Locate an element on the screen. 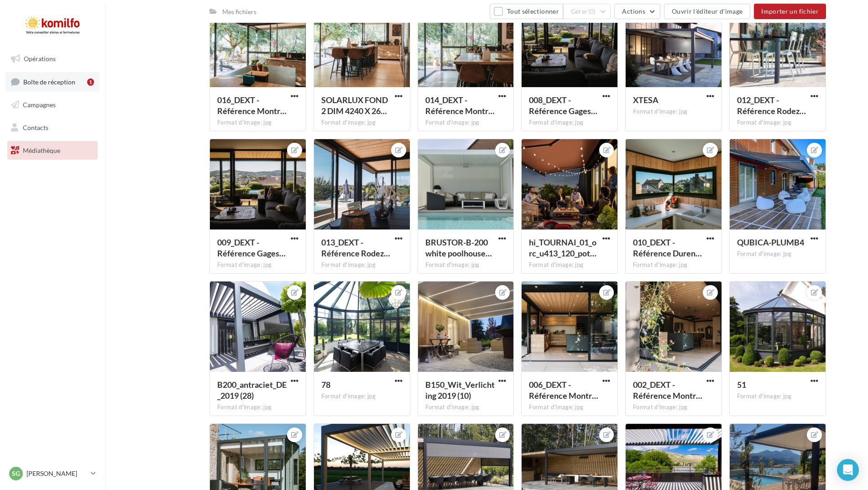  span: 78 is located at coordinates (326, 384).